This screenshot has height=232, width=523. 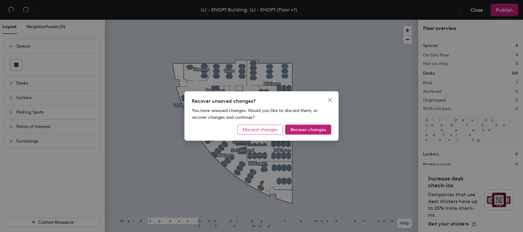 I want to click on button: Close, so click(x=330, y=100).